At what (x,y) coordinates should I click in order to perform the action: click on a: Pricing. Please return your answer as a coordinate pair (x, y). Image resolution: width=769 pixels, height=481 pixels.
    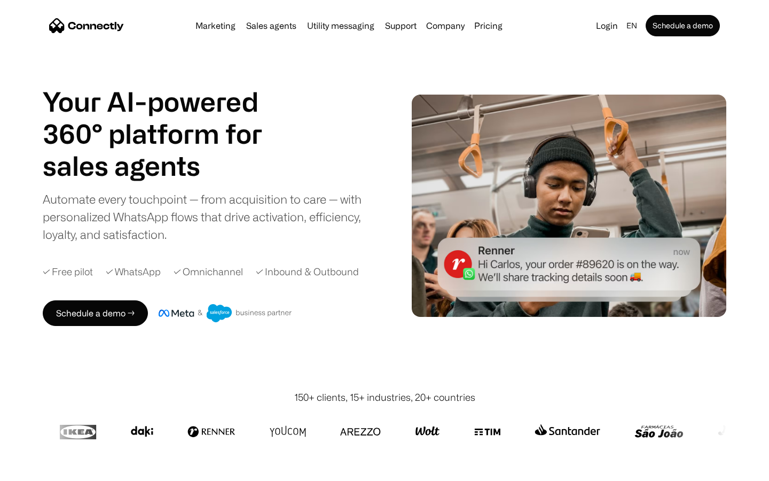
    Looking at the image, I should click on (488, 26).